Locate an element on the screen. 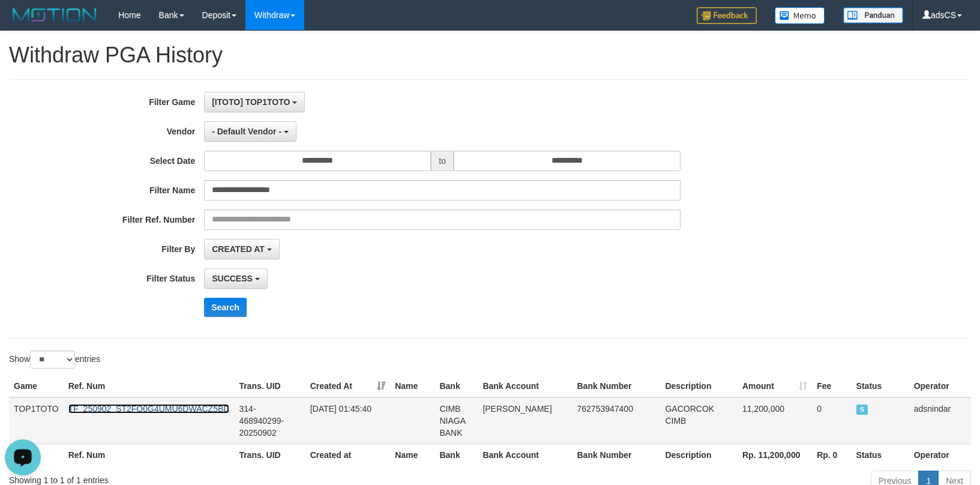 This screenshot has height=485, width=980. td: adsnindar is located at coordinates (939, 421).